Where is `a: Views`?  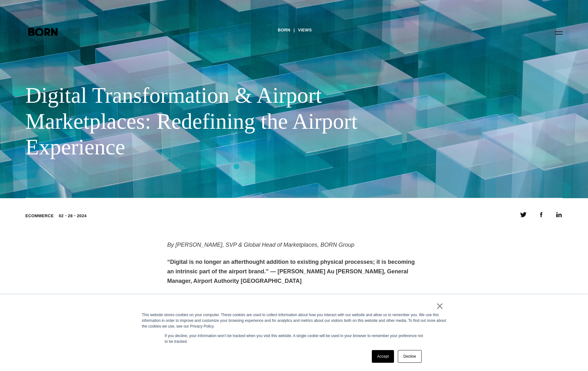
a: Views is located at coordinates (305, 30).